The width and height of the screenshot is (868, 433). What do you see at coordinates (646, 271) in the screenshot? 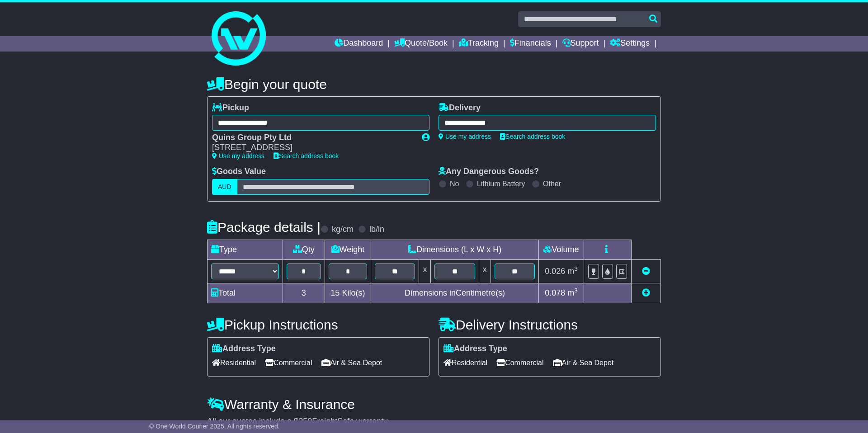
I see `a: Remove this item` at bounding box center [646, 271].